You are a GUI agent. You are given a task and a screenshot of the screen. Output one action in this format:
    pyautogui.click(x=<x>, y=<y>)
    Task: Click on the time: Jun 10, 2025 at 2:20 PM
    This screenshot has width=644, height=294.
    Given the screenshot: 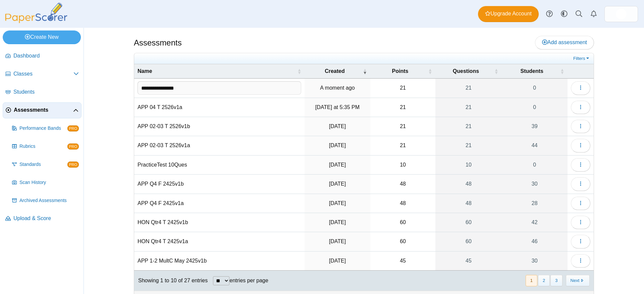 What is the action you would take?
    pyautogui.click(x=337, y=204)
    